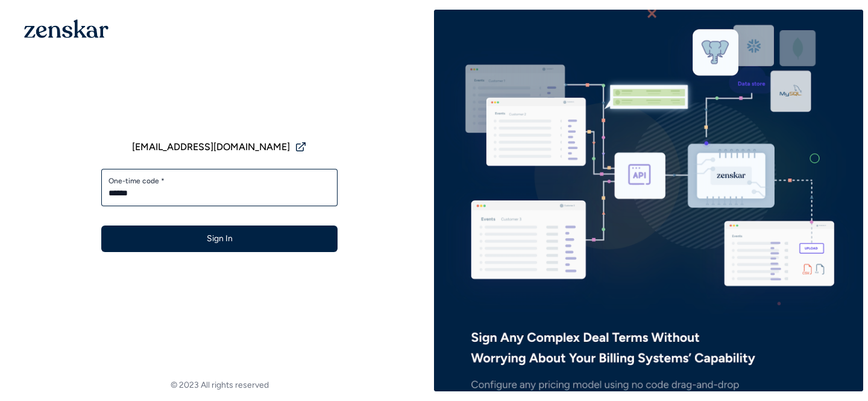 The width and height of the screenshot is (868, 401). Describe the element at coordinates (219, 239) in the screenshot. I see `button: Sign In` at that location.